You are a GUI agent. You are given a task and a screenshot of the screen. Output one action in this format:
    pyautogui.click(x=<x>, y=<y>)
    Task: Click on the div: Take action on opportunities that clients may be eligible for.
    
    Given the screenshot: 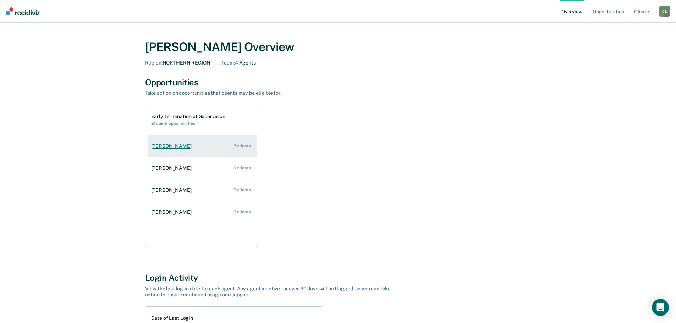 What is the action you would take?
    pyautogui.click(x=269, y=93)
    